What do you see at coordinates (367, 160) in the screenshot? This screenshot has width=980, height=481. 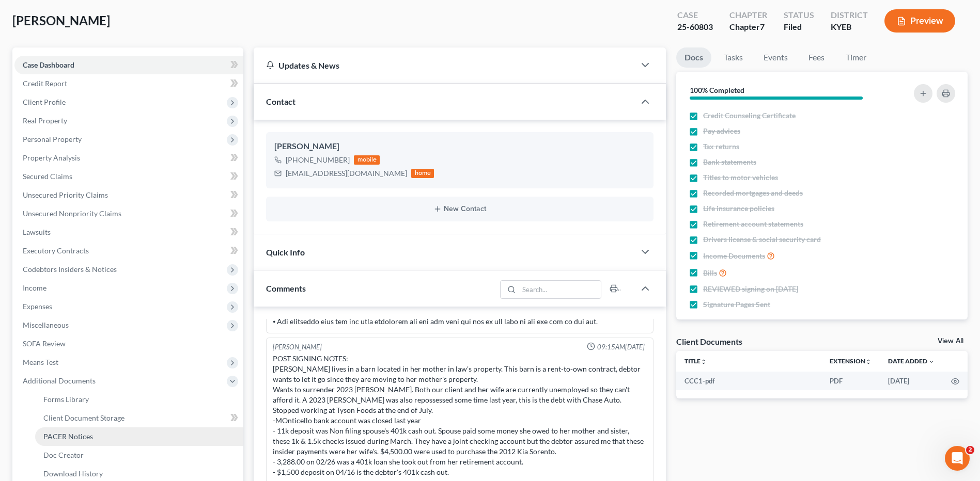 I see `div: mobile` at bounding box center [367, 160].